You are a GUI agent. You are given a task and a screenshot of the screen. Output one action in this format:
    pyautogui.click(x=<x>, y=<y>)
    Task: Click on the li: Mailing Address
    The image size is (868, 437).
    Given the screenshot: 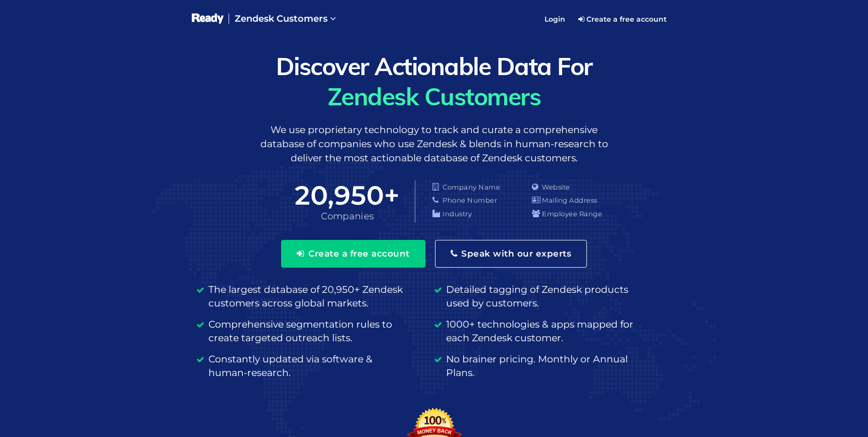 What is the action you would take?
    pyautogui.click(x=582, y=202)
    